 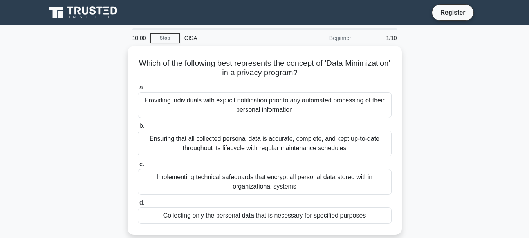 What do you see at coordinates (265, 182) in the screenshot?
I see `div: Implementing technical safeguards that encrypt all personal data stored within organizational sys...` at bounding box center [265, 182].